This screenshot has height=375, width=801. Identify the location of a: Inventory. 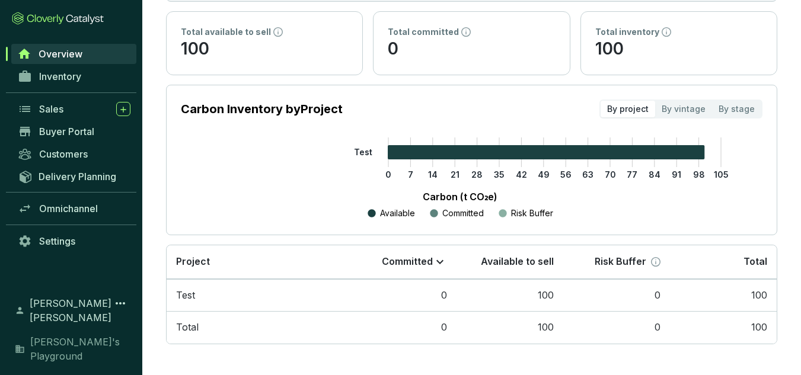
(74, 76).